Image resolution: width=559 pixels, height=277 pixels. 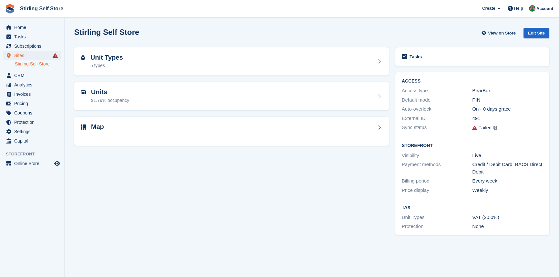 I want to click on div: Access type, so click(x=437, y=91).